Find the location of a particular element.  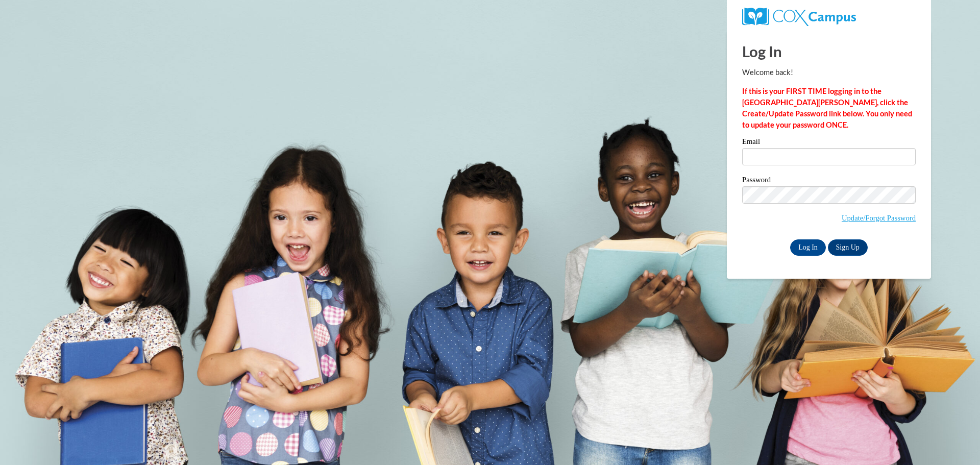

a: Update/Forgot Password is located at coordinates (879, 218).